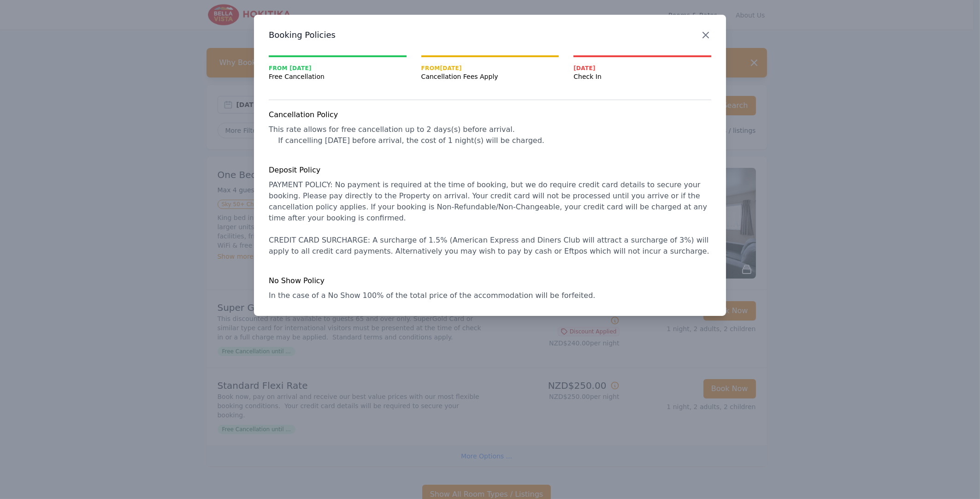  Describe the element at coordinates (490, 68) in the screenshot. I see `nav: Progress mt-20` at that location.